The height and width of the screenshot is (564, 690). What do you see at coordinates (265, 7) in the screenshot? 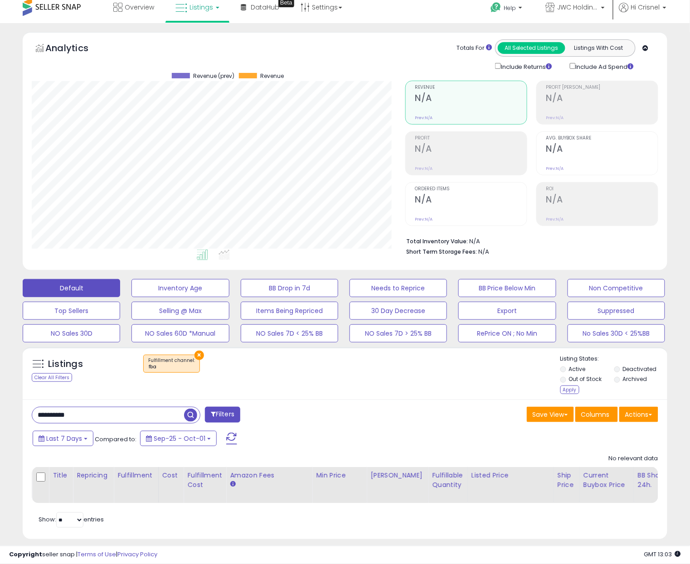
I see `span: DataHub` at bounding box center [265, 7].